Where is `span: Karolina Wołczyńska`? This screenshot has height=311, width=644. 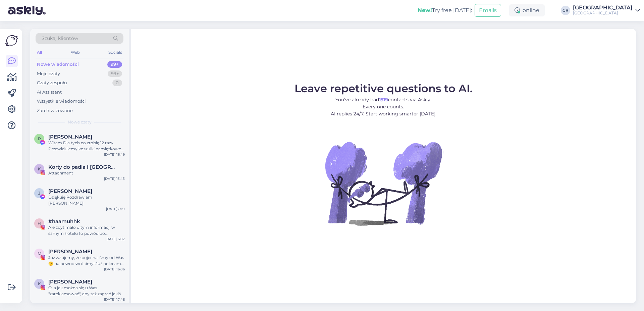
span: Karolina Wołczyńska is located at coordinates (70, 281).